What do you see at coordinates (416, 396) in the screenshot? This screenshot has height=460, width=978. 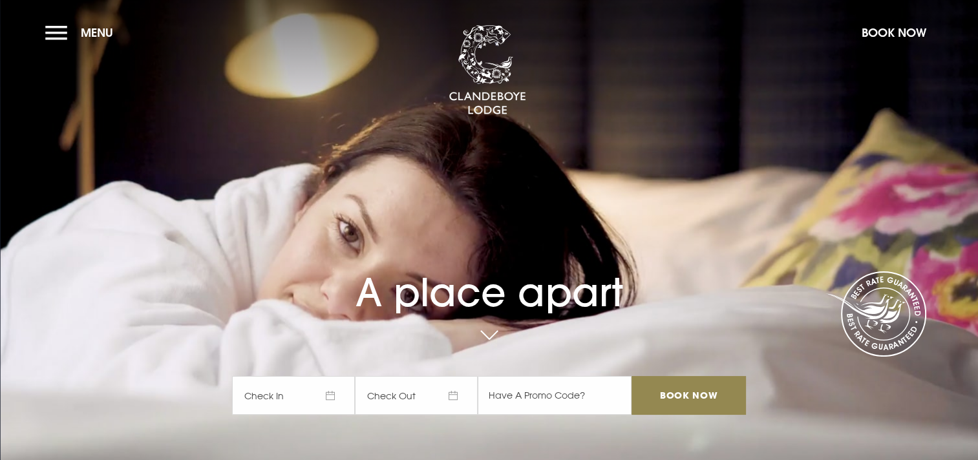 I see `span: Check Out` at bounding box center [416, 396].